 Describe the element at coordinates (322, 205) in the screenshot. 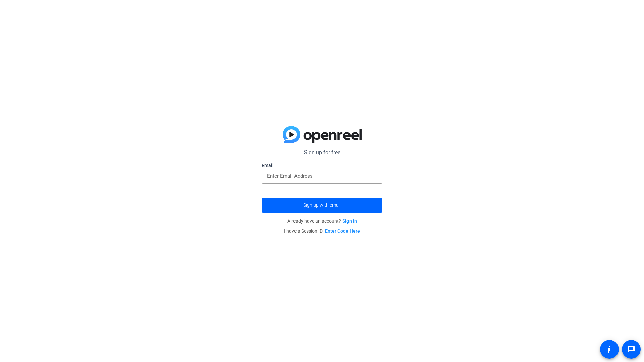

I see `button: Sign up with email` at that location.